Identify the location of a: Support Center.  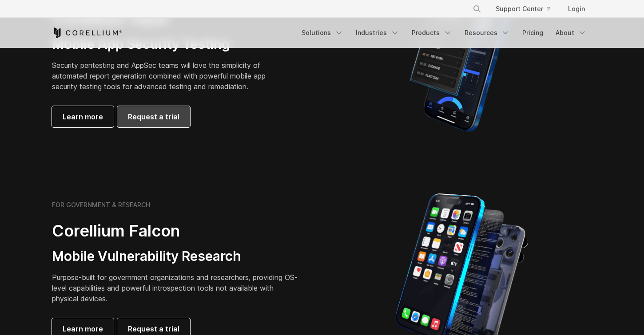
(523, 9).